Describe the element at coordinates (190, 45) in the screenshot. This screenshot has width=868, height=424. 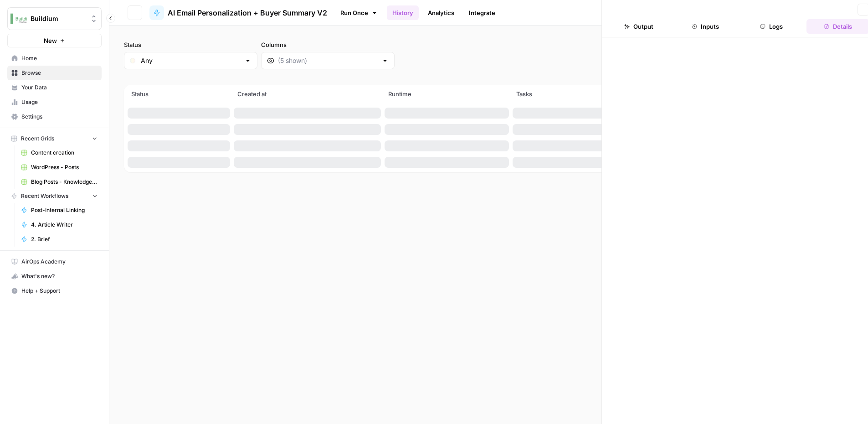
I see `label: Status` at that location.